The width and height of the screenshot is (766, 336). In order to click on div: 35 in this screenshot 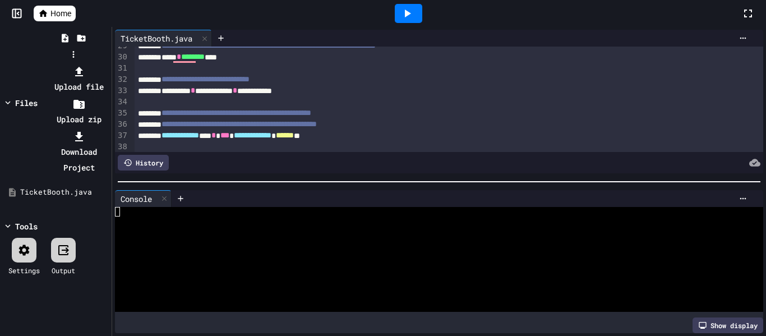, I will do `click(122, 113)`.